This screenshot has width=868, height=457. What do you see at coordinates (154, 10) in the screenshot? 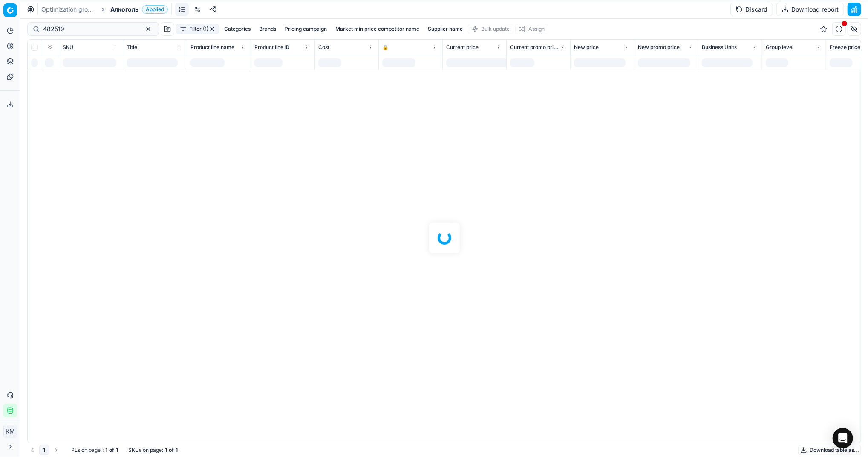
I see `span: Applied` at bounding box center [154, 10].